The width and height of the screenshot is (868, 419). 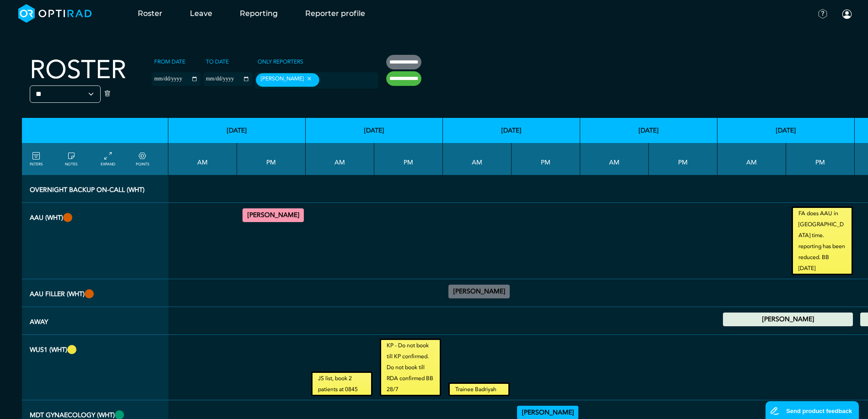 What do you see at coordinates (344, 80) in the screenshot?
I see `input: null` at bounding box center [344, 80].